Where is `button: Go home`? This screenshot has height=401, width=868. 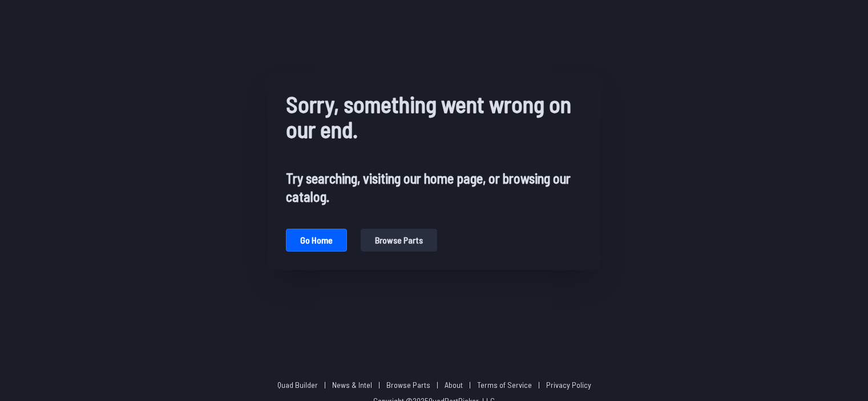
button: Go home is located at coordinates (316, 240).